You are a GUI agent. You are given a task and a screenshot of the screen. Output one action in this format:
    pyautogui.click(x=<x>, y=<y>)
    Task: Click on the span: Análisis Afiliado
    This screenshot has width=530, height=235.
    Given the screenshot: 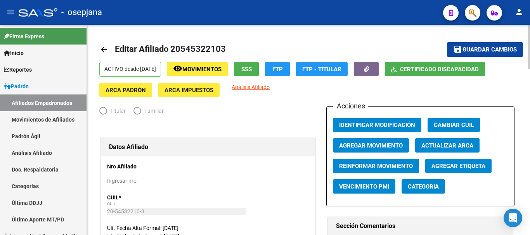 What is the action you would take?
    pyautogui.click(x=251, y=87)
    